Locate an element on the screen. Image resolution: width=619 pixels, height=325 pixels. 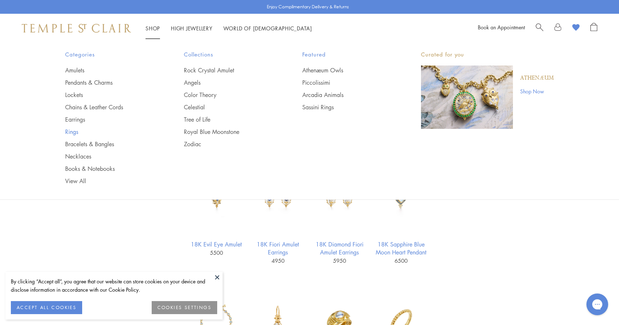
a: Pendants & Charms is located at coordinates (110, 83).